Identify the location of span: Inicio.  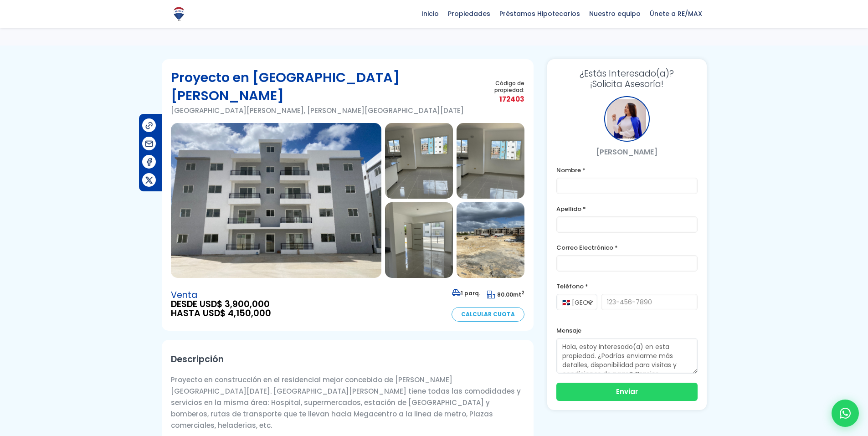
(430, 14).